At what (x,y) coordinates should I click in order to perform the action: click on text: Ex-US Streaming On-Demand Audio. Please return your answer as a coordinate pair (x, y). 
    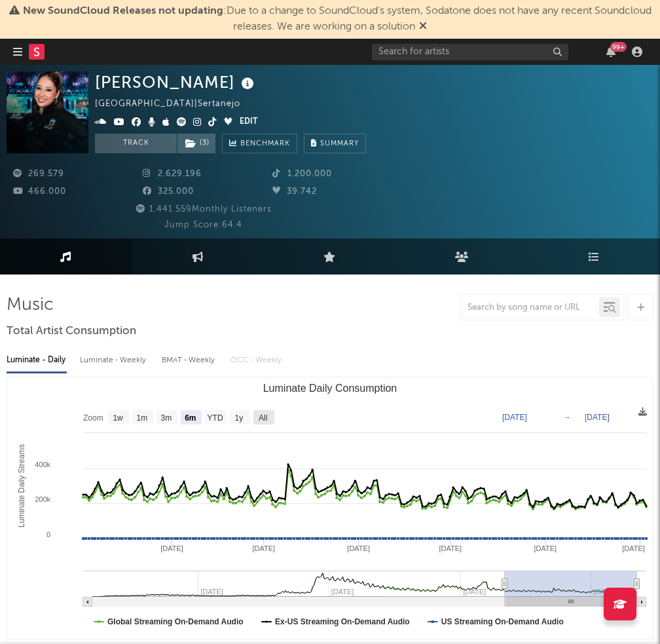
    Looking at the image, I should click on (343, 622).